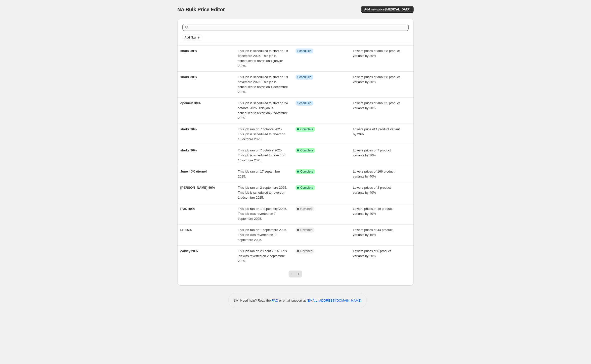  I want to click on span: Lowers prices of 6 product variants by 20%, so click(372, 253).